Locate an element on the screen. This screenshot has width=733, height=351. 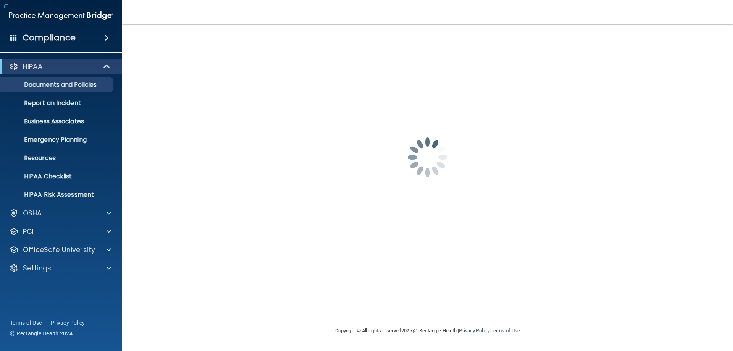
h4: Compliance is located at coordinates (49, 38).